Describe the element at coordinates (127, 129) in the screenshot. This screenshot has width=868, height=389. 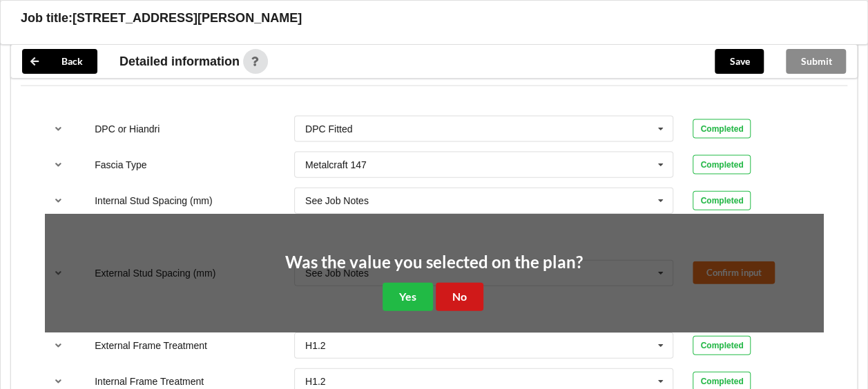
I see `label: DPC or Hiandri` at that location.